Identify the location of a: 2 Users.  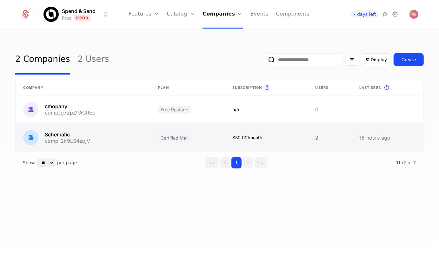
(93, 60).